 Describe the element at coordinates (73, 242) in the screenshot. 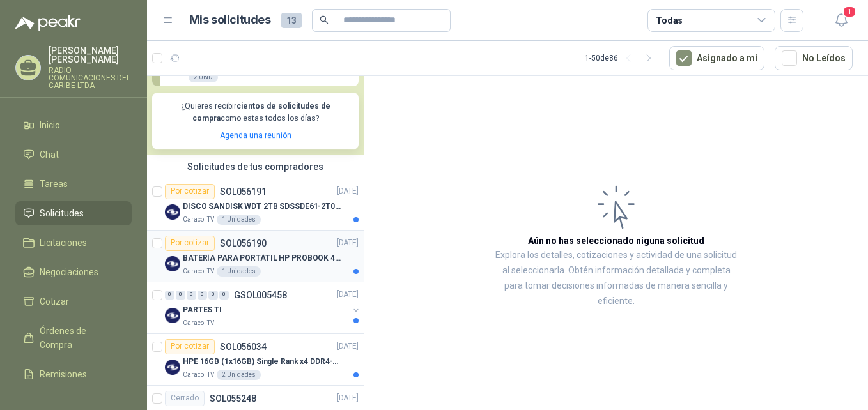

I see `a: Licitaciones` at that location.